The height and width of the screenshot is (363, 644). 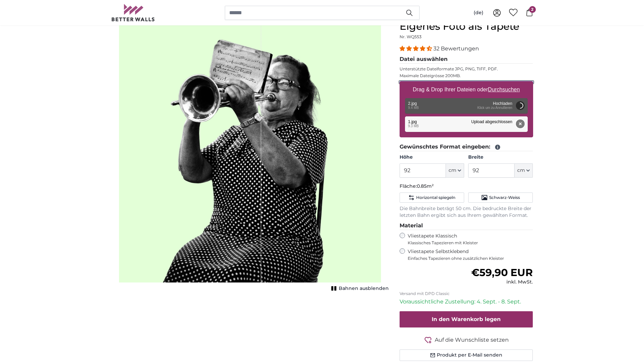 What do you see at coordinates (250, 155) in the screenshot?
I see `div: 1 of 1` at bounding box center [250, 155].